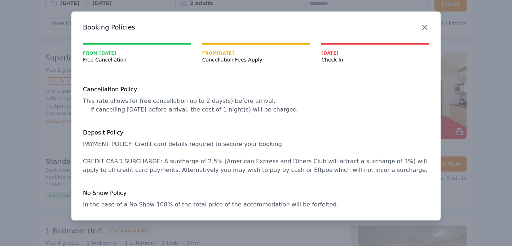  I want to click on h4: No Show Policy, so click(256, 194).